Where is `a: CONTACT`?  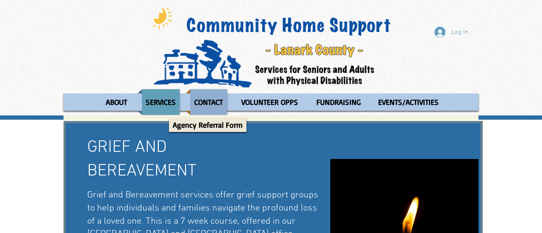
a: CONTACT is located at coordinates (208, 102).